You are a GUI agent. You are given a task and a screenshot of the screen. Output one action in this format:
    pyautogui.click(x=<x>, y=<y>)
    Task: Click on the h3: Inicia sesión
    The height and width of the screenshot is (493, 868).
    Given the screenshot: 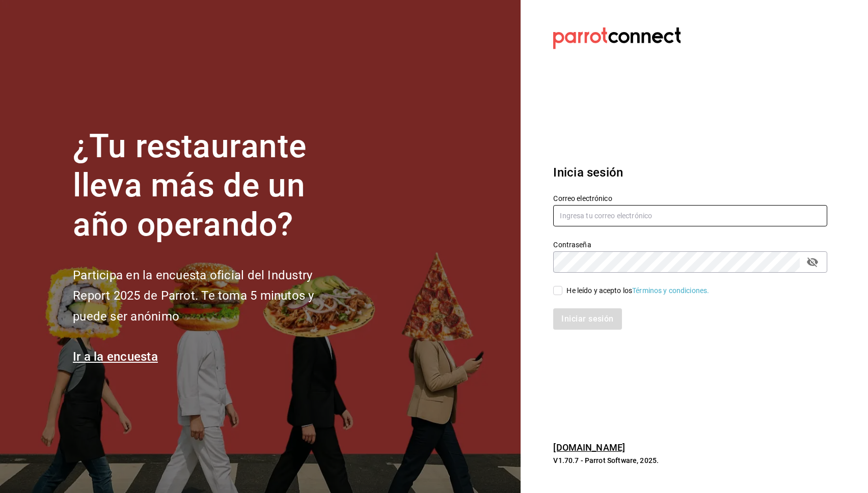 What is the action you would take?
    pyautogui.click(x=690, y=173)
    